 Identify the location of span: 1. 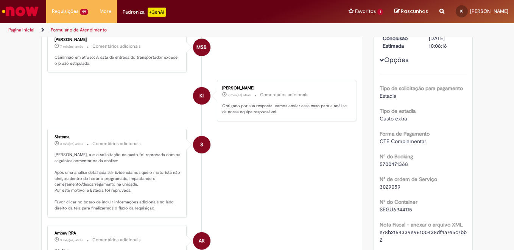
(380, 12).